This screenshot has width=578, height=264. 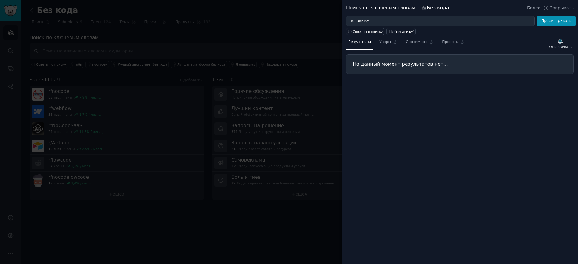 I want to click on font: title:"ненавижу", so click(x=400, y=32).